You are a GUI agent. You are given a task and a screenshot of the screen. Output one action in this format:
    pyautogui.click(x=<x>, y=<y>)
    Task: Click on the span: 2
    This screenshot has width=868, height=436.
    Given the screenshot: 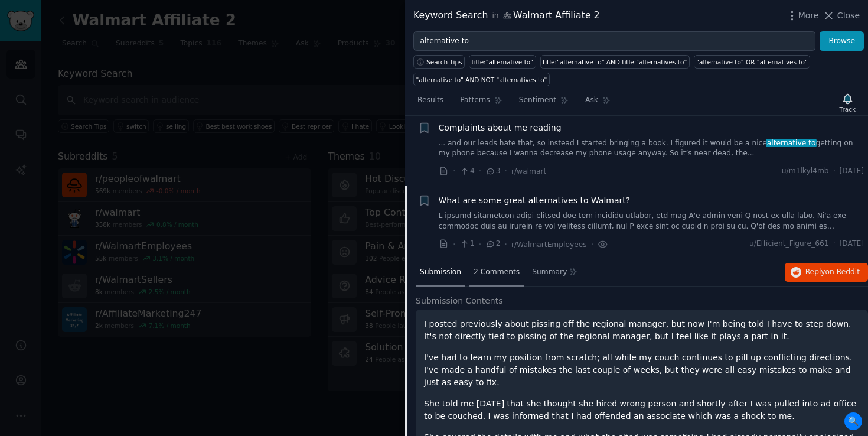 What is the action you would take?
    pyautogui.click(x=493, y=244)
    